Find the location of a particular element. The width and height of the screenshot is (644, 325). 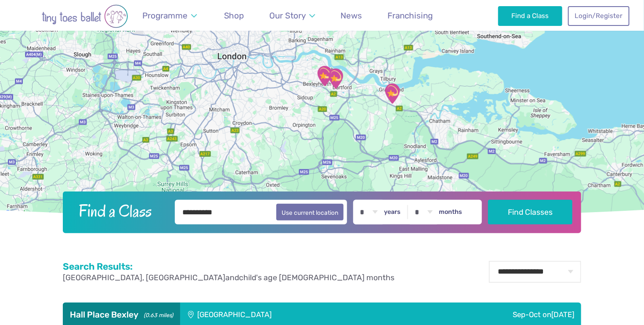

span: Franchising is located at coordinates (410, 15).